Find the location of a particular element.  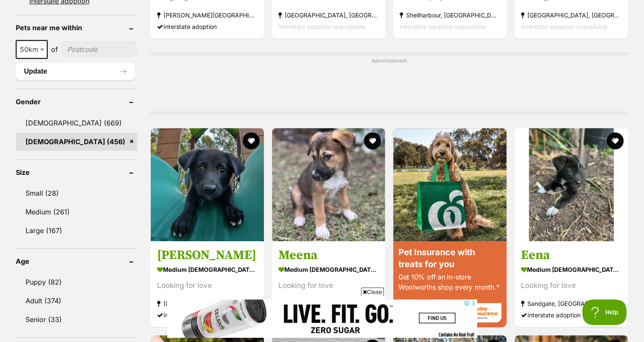

div: Advertisement is located at coordinates (389, 84).